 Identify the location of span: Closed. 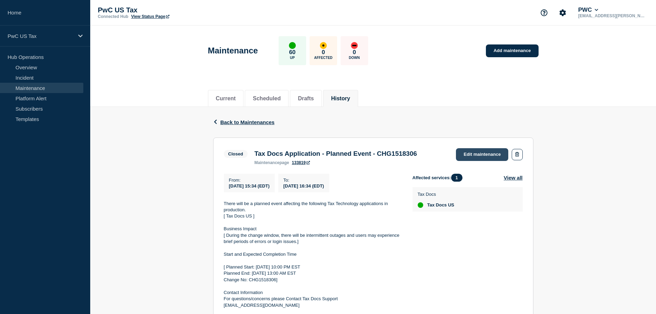
(236, 154).